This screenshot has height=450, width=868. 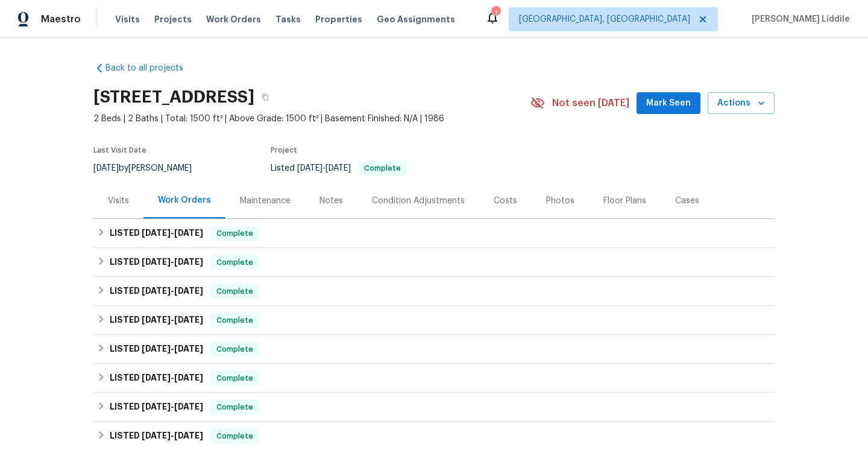 What do you see at coordinates (560, 201) in the screenshot?
I see `div: Photos` at bounding box center [560, 201].